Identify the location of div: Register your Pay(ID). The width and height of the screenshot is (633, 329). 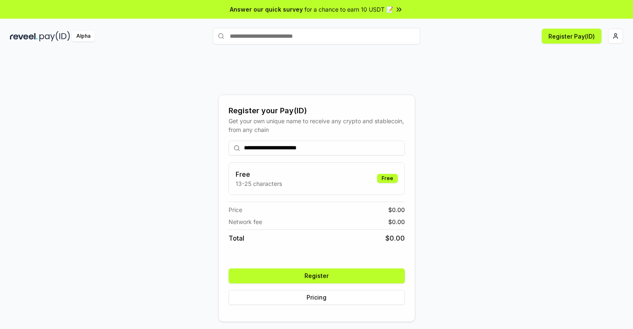
(317, 111).